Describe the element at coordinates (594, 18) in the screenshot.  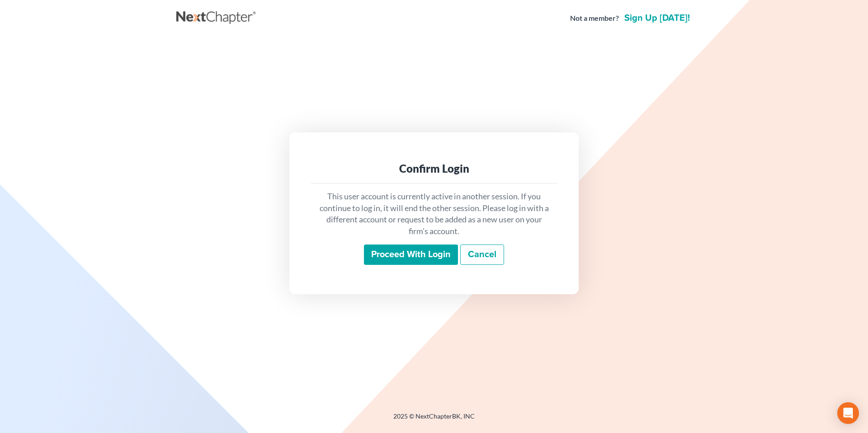
I see `strong: Not a member?` at that location.